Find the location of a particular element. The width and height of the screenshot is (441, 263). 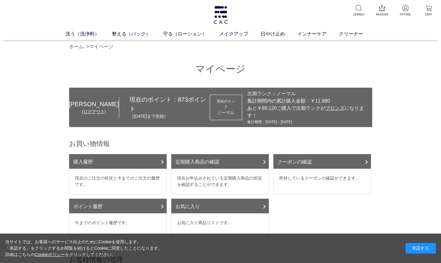

div: 承諾する is located at coordinates (421, 248).